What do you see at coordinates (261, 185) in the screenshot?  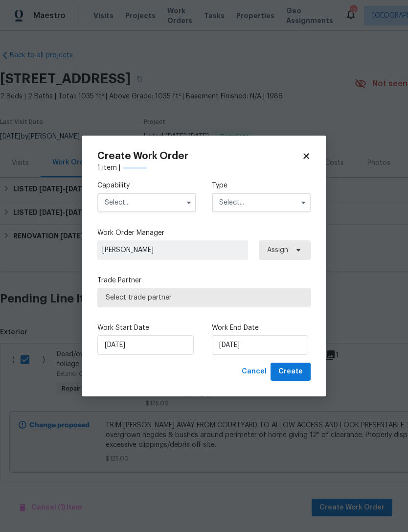 I see `label: Type` at bounding box center [261, 185].